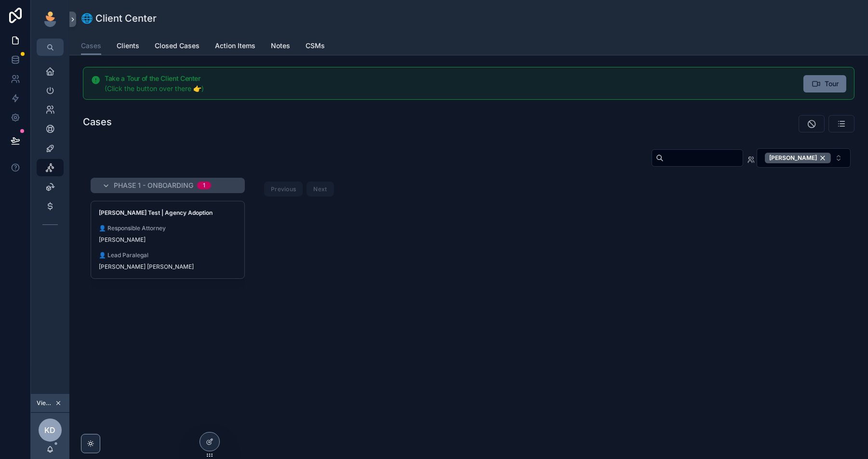  Describe the element at coordinates (280, 47) in the screenshot. I see `a: Notes` at that location.